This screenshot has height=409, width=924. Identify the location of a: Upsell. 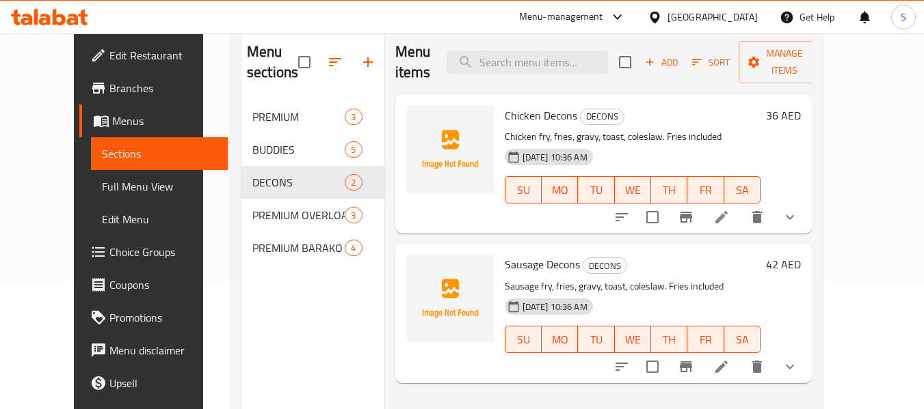
(154, 383).